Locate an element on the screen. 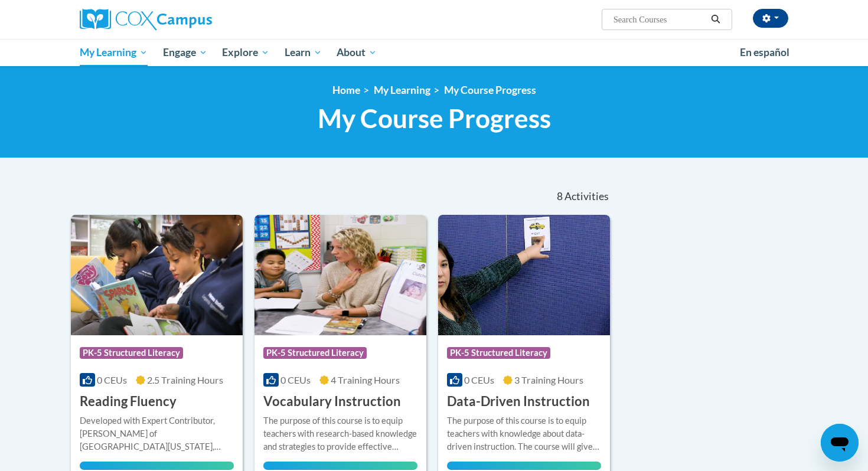  span: My Learning is located at coordinates (113, 53).